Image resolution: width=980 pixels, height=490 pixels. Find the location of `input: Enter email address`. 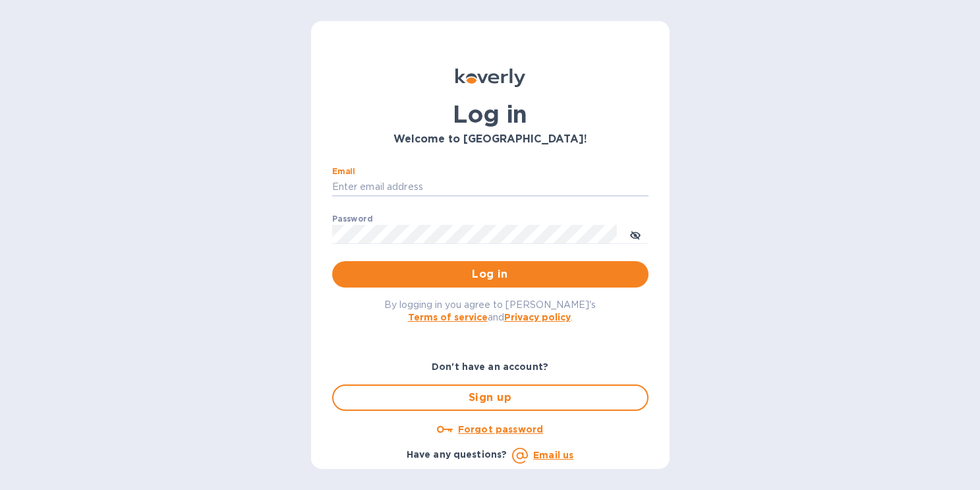

input: Enter email address is located at coordinates (490, 187).